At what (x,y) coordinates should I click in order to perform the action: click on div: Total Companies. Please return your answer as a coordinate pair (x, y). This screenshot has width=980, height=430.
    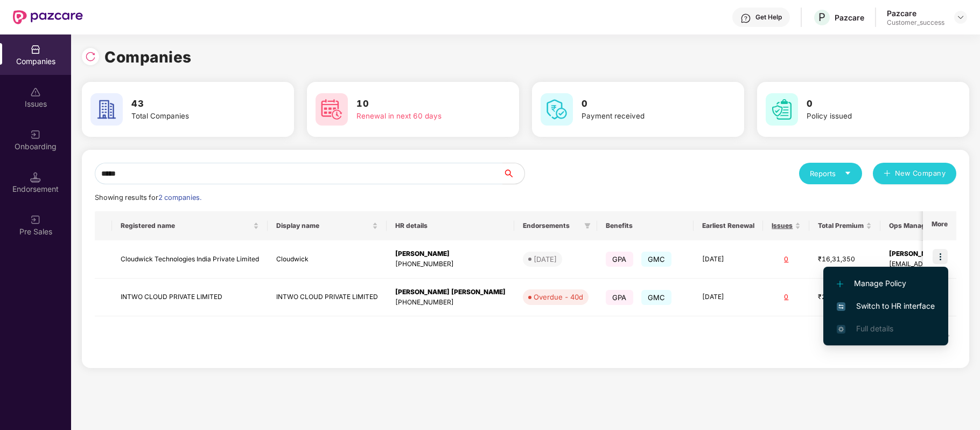
    Looking at the image, I should click on (195, 116).